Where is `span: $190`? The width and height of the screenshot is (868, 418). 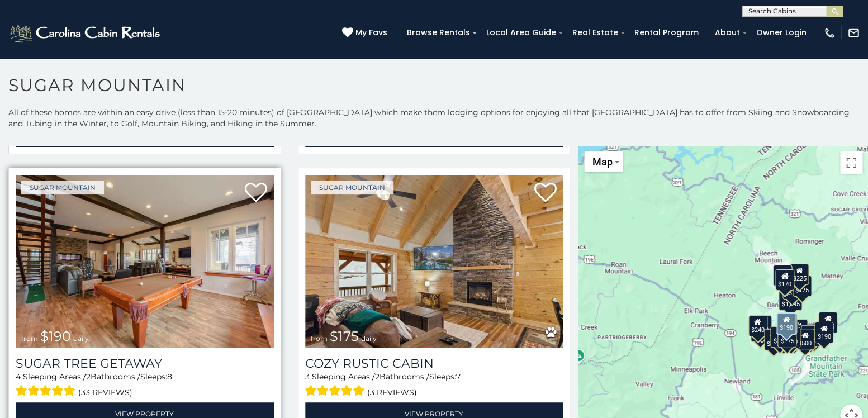 span: $190 is located at coordinates (56, 336).